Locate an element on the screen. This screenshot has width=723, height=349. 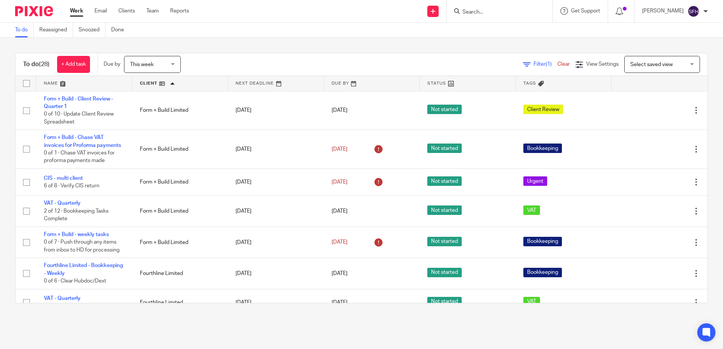
span: 0 of 7 · Push through any items from inbox to HD for processing is located at coordinates (82, 246).